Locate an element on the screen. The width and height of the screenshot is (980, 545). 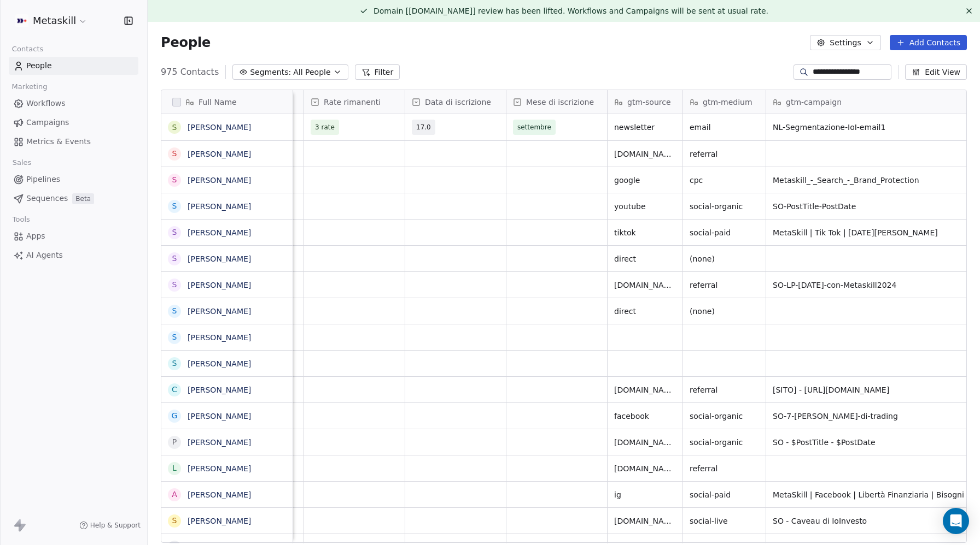
span: Mese di iscrizione is located at coordinates (560, 103).